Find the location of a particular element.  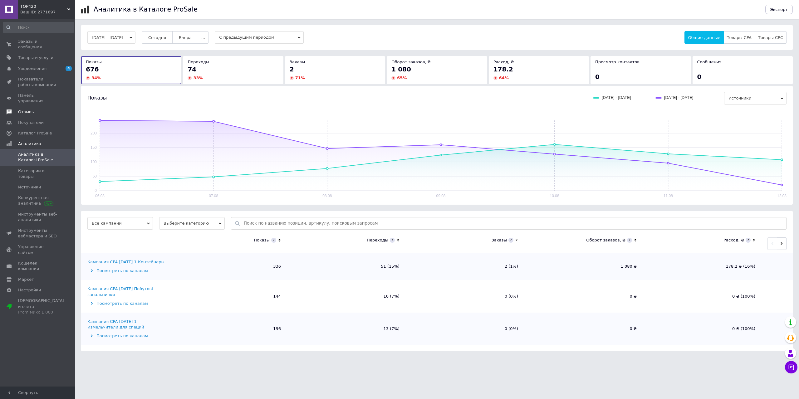

span: Общие данные is located at coordinates (704, 37).